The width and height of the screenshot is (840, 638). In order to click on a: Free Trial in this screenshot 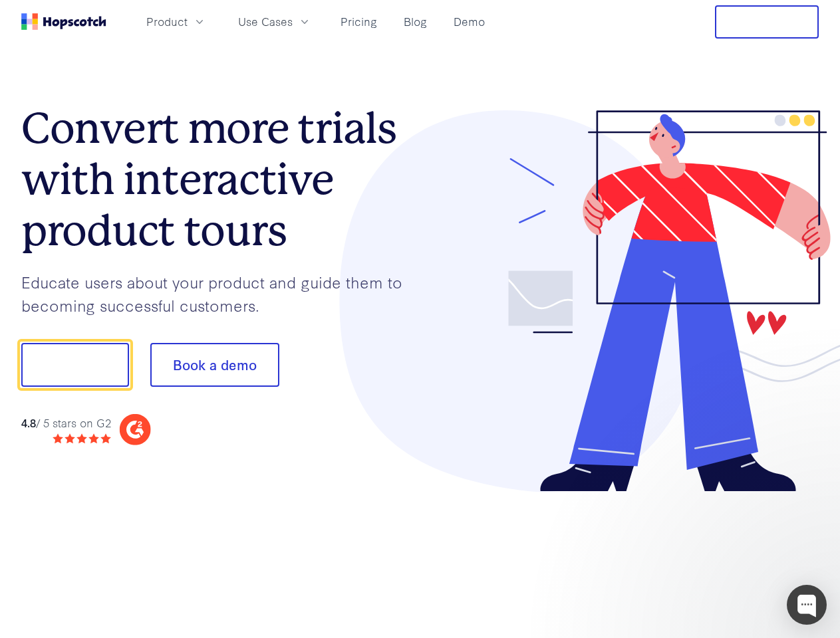, I will do `click(767, 22)`.